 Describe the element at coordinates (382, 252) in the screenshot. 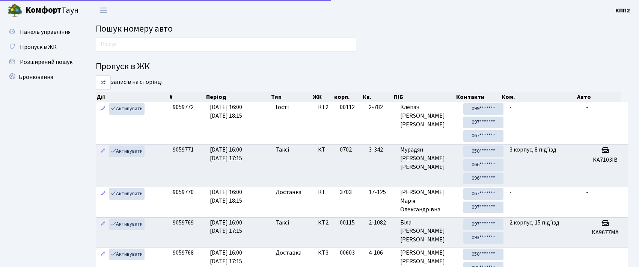

I see `span: 4-106` at that location.